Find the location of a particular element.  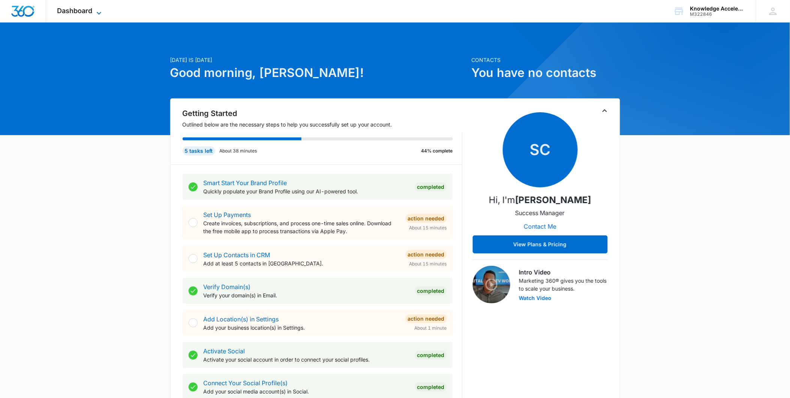

p: Add your social media account(s) in Social. is located at coordinates (306, 391).